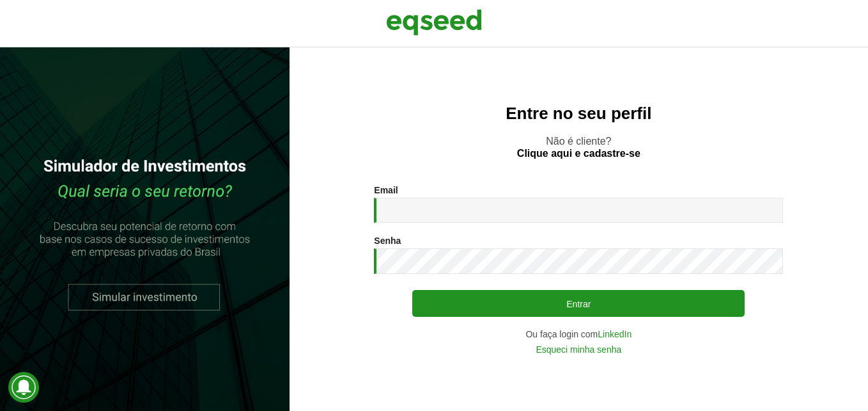 This screenshot has width=868, height=411. Describe the element at coordinates (578, 147) in the screenshot. I see `p: Não é cliente?` at that location.